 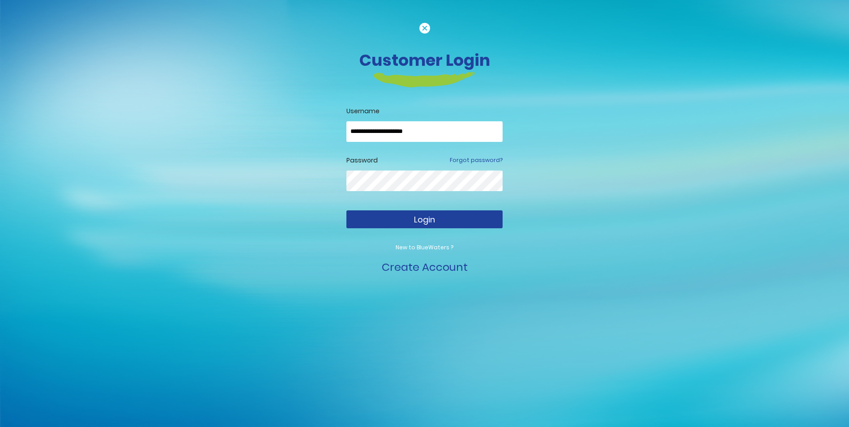 What do you see at coordinates (424, 80) in the screenshot?
I see `img: login-heading-border.png` at bounding box center [424, 80].